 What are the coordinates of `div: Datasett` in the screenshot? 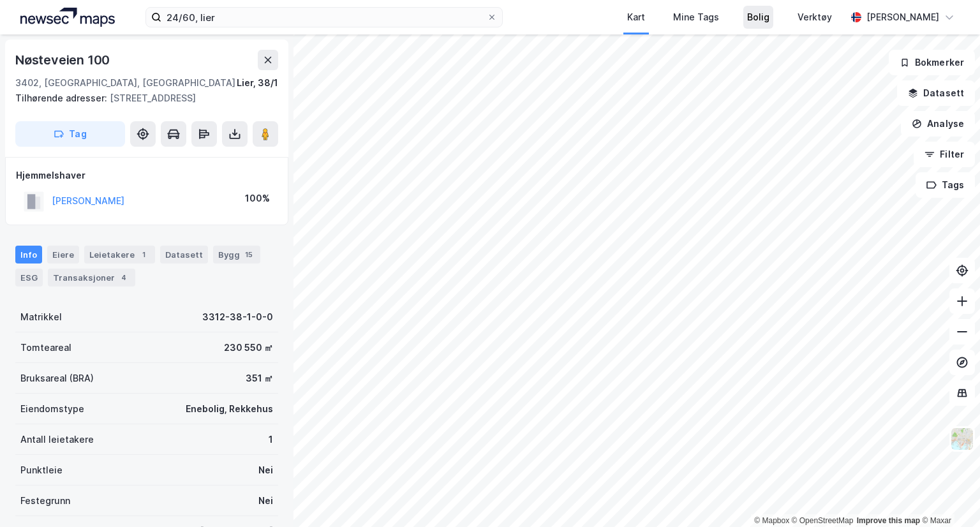 It's located at (184, 255).